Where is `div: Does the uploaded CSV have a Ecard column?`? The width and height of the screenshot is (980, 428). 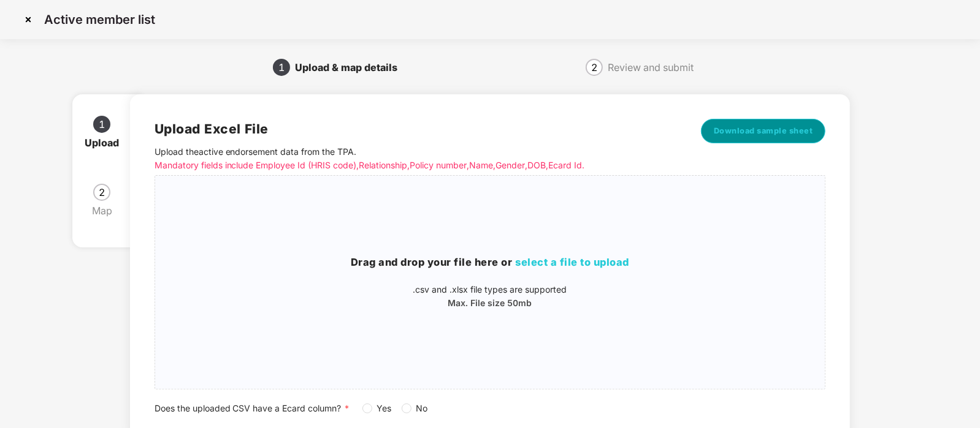 div: Does the uploaded CSV have a Ecard column? is located at coordinates (490, 409).